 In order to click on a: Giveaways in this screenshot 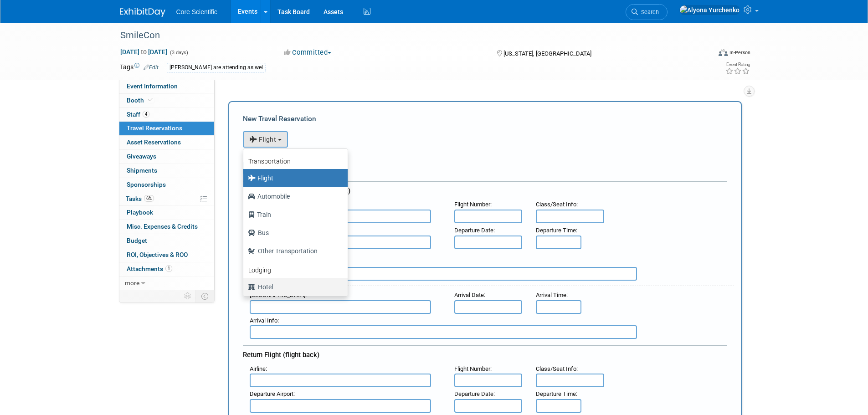, I will do `click(167, 157)`.